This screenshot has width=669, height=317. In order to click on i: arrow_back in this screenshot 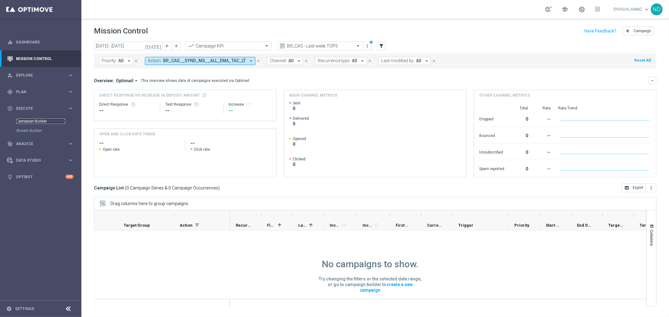, I will do `click(167, 46)`.